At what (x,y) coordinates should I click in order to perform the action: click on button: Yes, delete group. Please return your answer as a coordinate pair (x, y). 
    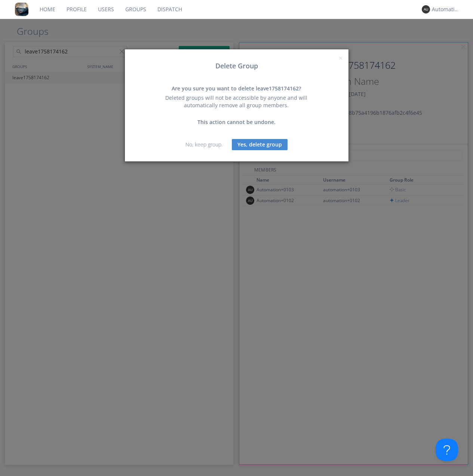
    Looking at the image, I should click on (259, 145).